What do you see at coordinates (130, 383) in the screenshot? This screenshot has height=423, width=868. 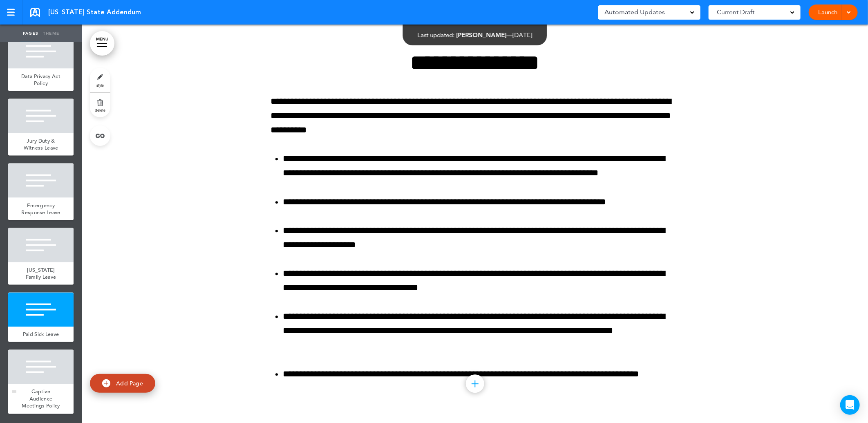 I see `span: Add Page` at bounding box center [130, 383].